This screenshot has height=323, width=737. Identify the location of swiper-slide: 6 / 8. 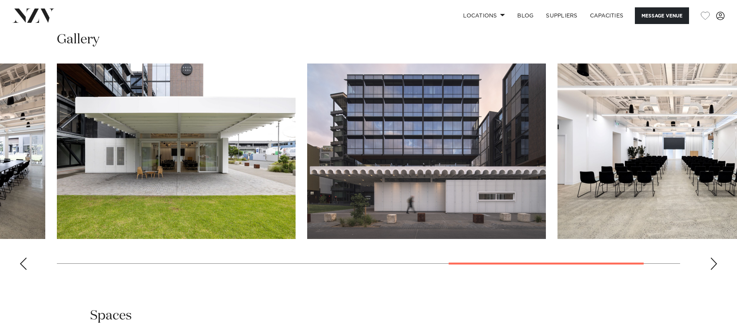
(176, 151).